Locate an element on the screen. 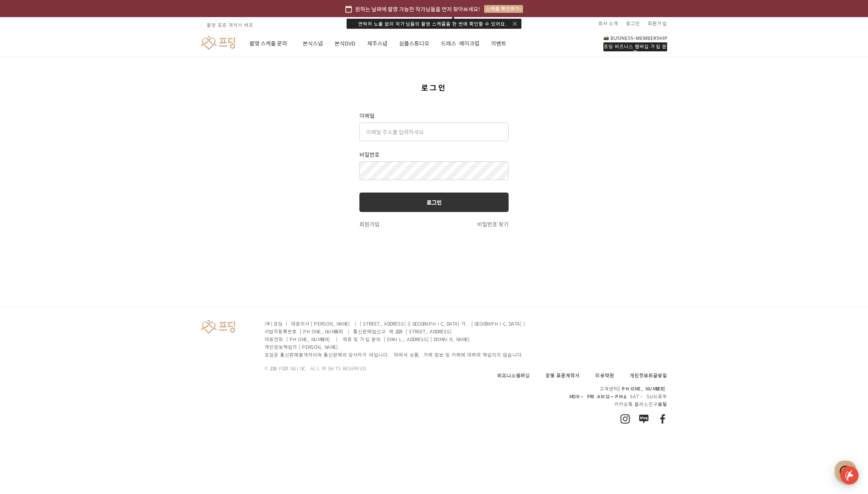  p: © 2018 FDDING INC. ALL RIGHTS RESERVED is located at coordinates (395, 368).